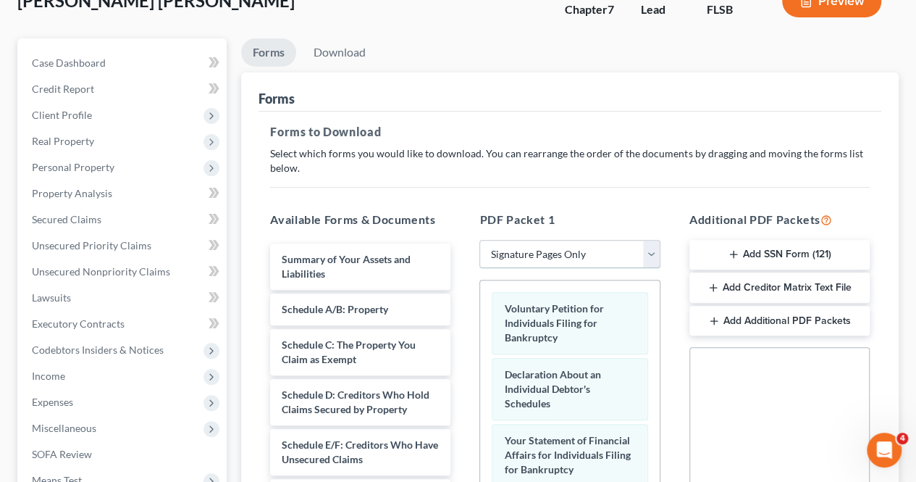  What do you see at coordinates (63, 140) in the screenshot?
I see `span: Real Property` at bounding box center [63, 140].